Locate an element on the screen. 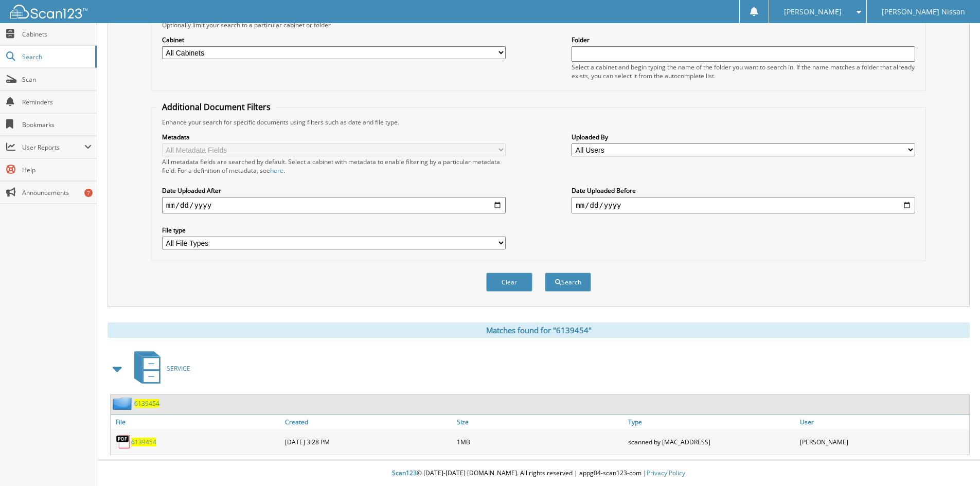 The height and width of the screenshot is (486, 980). div: 7 is located at coordinates (89, 193).